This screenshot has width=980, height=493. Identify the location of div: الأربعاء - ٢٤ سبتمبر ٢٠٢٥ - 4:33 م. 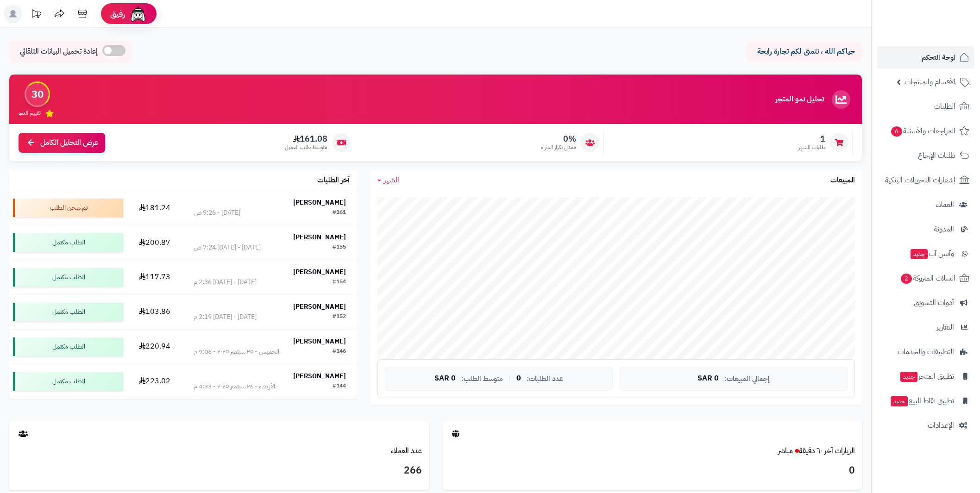
(235, 386).